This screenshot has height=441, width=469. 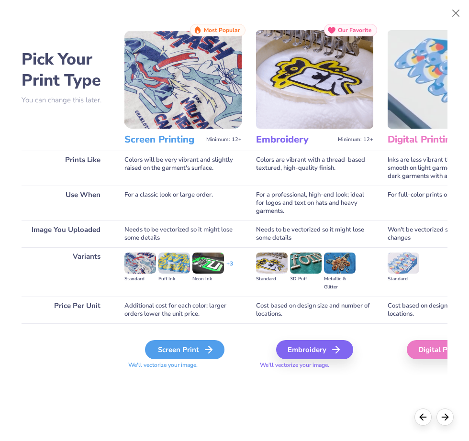 What do you see at coordinates (183, 168) in the screenshot?
I see `div: Colors will be very vibrant and slightly raised on the garment's surface.` at bounding box center [183, 168].